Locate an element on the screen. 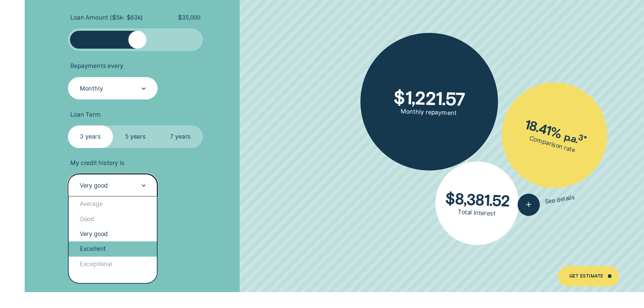  span: Repayments every is located at coordinates (97, 66).